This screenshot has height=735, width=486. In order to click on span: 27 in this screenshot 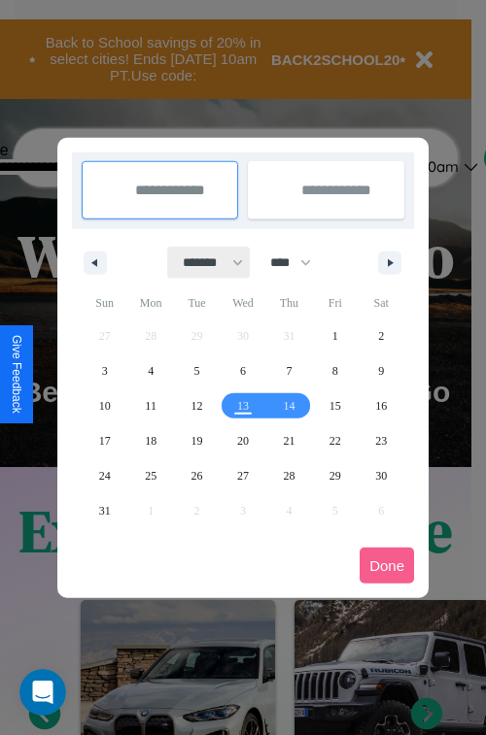, I will do `click(243, 476)`.